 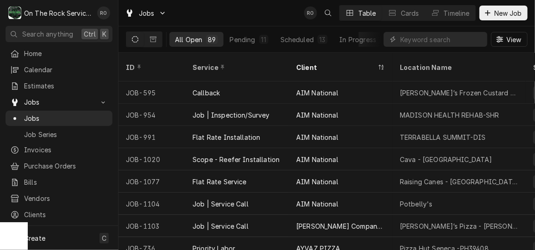 I want to click on button: Open search, so click(x=328, y=13).